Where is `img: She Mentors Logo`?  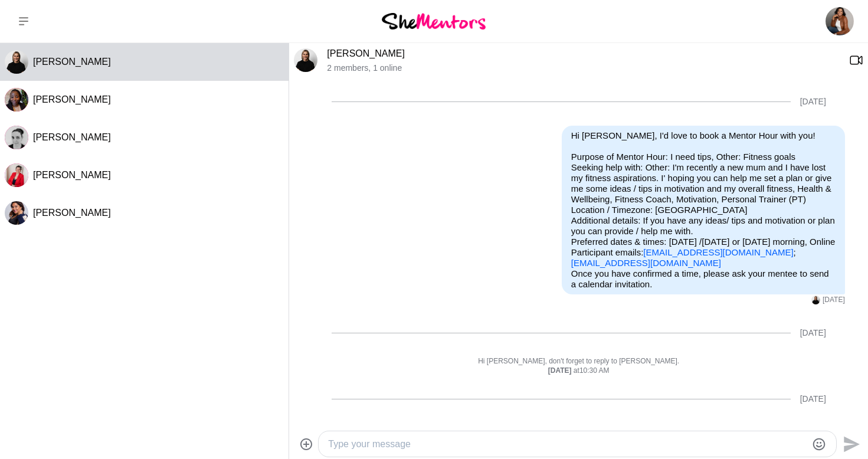
img: She Mentors Logo is located at coordinates (434, 21).